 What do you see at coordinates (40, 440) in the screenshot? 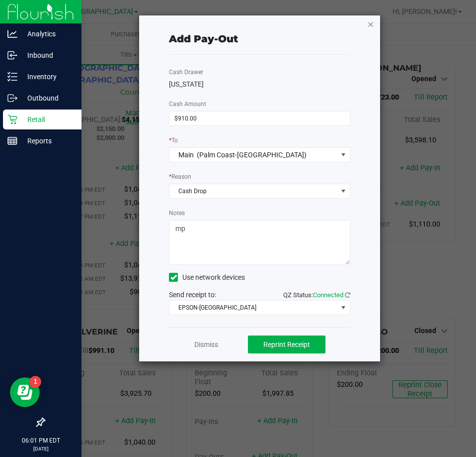
I see `p: 06:01 PM EDT` at bounding box center [40, 440].